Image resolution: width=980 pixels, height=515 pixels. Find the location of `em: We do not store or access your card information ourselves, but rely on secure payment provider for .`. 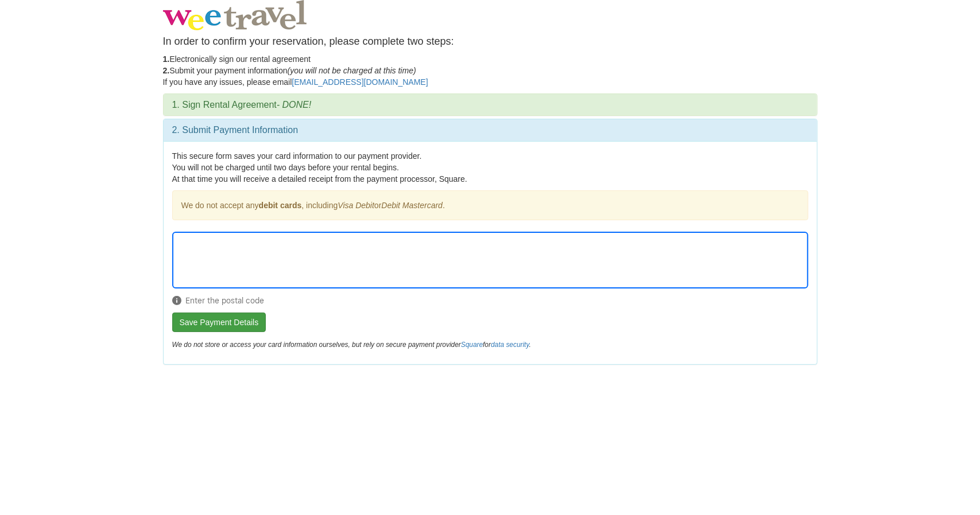

em: We do not store or access your card information ourselves, but rely on secure payment provider for . is located at coordinates (351, 345).